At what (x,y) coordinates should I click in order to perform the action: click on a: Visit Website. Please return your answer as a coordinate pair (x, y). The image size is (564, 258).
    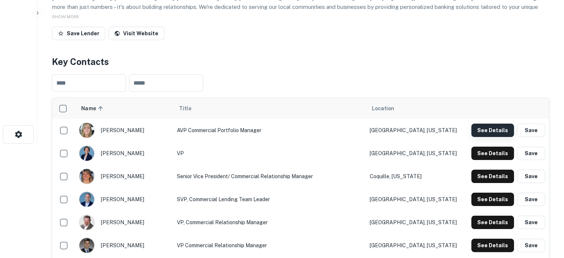
    Looking at the image, I should click on (136, 33).